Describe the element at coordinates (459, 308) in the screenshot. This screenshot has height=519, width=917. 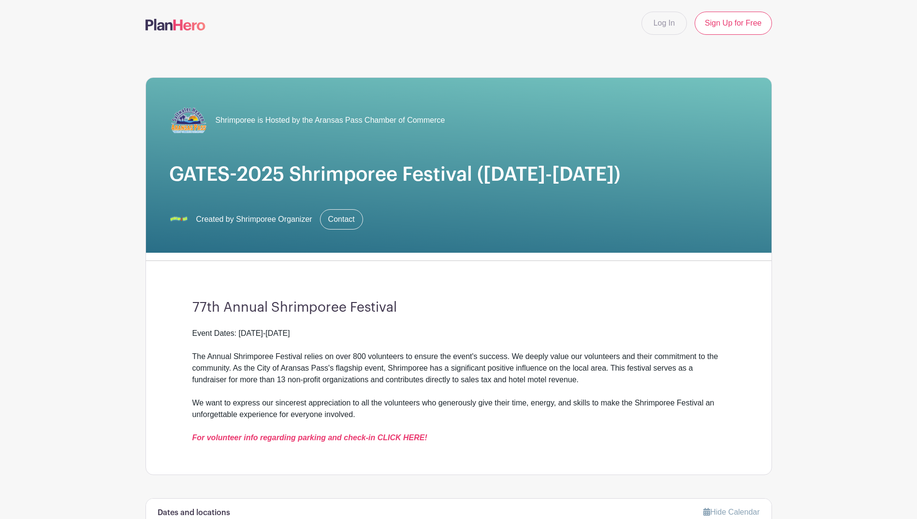
I see `h3: 77th Annual Shrimporee Festival` at that location.